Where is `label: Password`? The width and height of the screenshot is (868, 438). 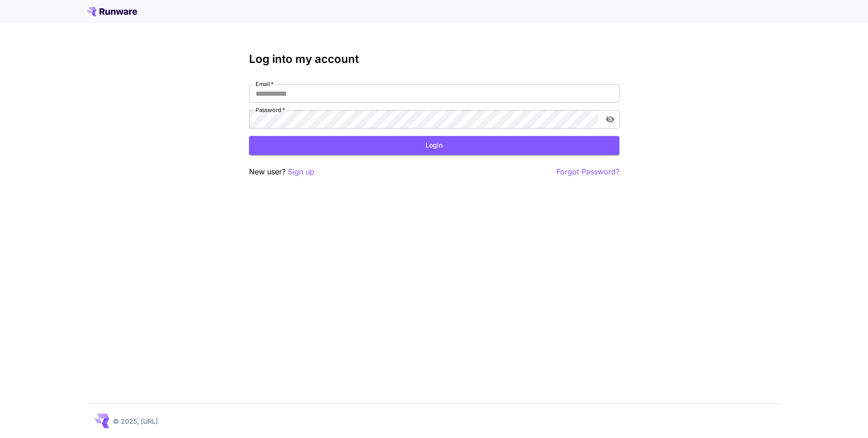 label: Password is located at coordinates (271, 110).